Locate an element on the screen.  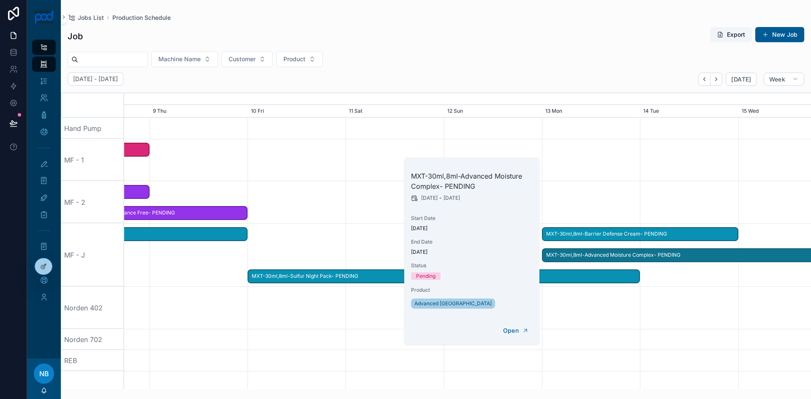
div: Norden 402 is located at coordinates (92, 308).